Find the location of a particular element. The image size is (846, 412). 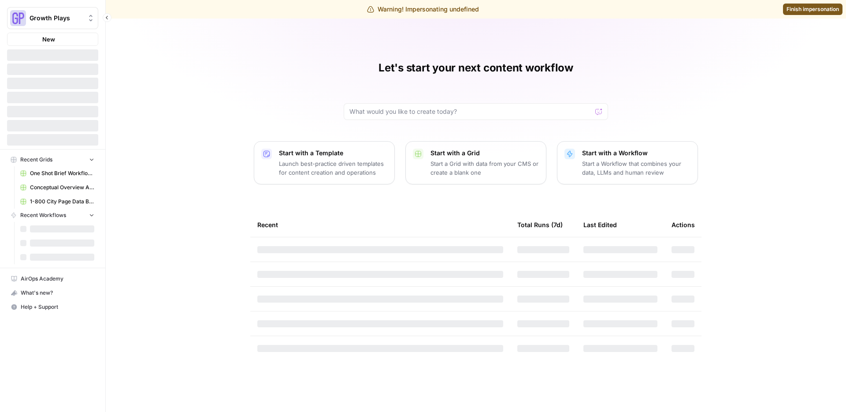

span: New is located at coordinates (48, 39).